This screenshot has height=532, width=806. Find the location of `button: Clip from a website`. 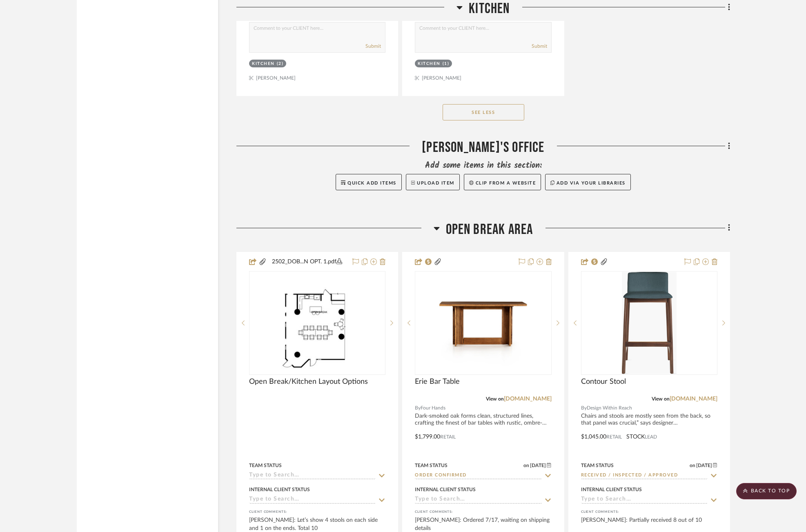

button: Clip from a website is located at coordinates (503, 182).